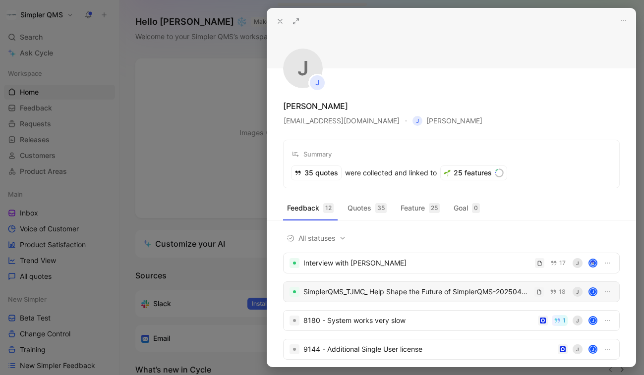 This screenshot has height=375, width=644. What do you see at coordinates (473, 173) in the screenshot?
I see `div: 25 features` at bounding box center [473, 173].